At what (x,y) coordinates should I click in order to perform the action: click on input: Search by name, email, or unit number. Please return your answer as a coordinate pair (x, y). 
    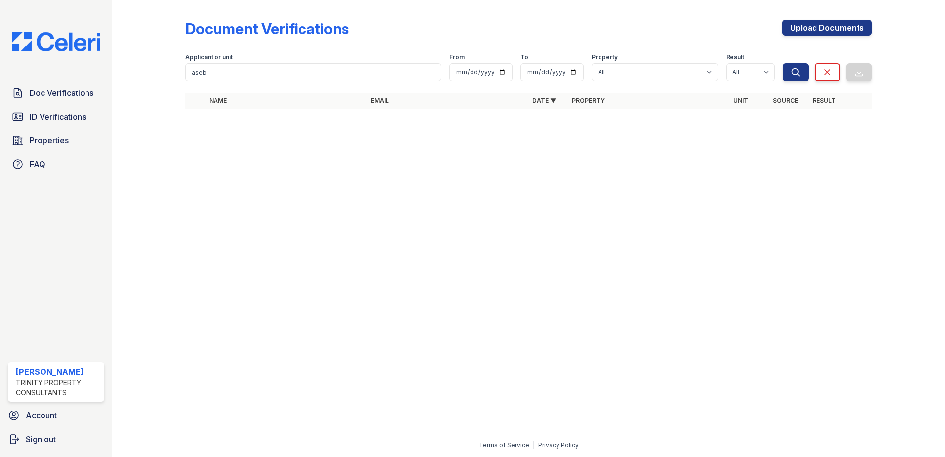
    Looking at the image, I should click on (313, 72).